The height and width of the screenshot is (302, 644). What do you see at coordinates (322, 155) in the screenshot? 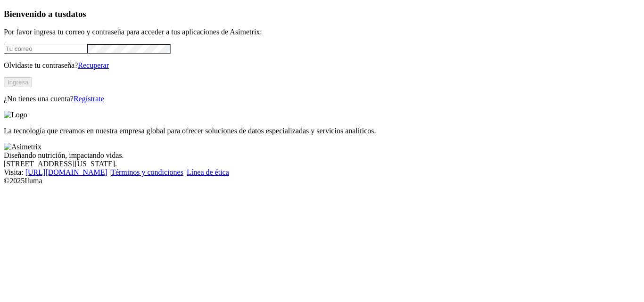
I see `div: Diseñando nutrición, impactando vidas.` at bounding box center [322, 155].